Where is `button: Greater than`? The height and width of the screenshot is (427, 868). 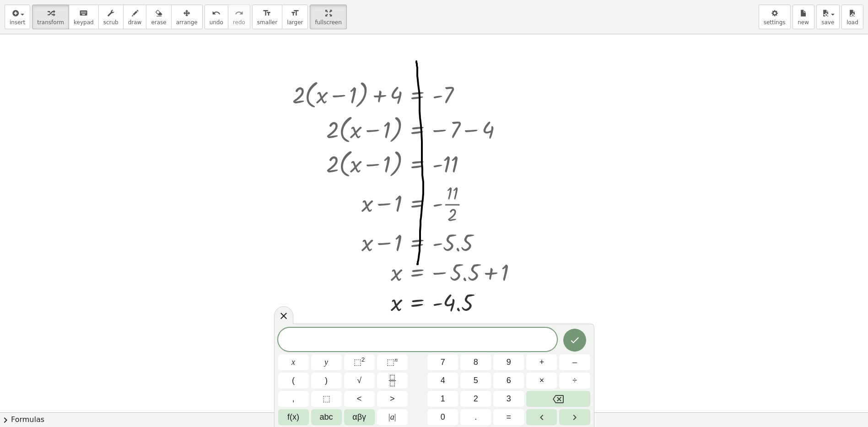 button: Greater than is located at coordinates (392, 399).